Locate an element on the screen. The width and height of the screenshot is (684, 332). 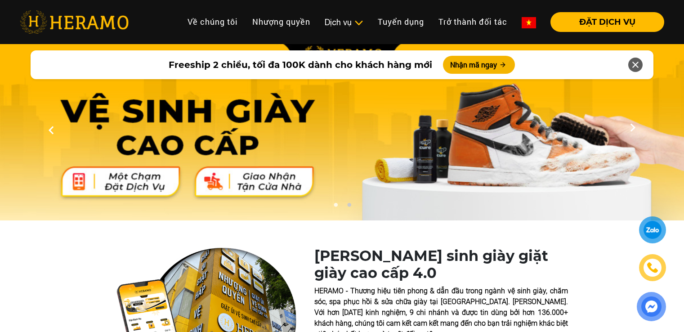
img: phone-icon is located at coordinates (653, 267).